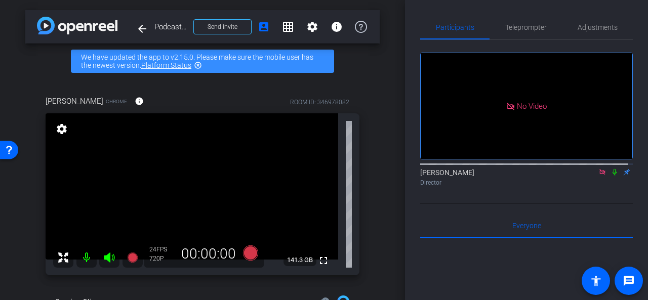 Image resolution: width=648 pixels, height=300 pixels. I want to click on mat-icon: accessibility, so click(596, 281).